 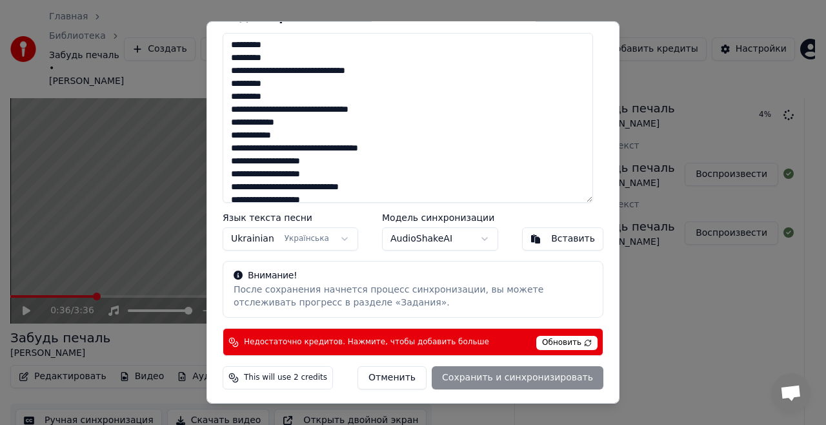 I want to click on div: Внимание!, so click(x=413, y=276).